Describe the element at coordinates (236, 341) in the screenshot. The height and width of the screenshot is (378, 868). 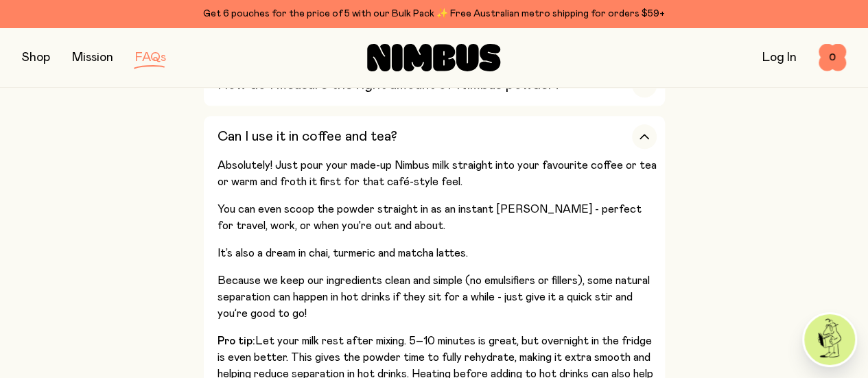
I see `strong: Pro tip:` at that location.